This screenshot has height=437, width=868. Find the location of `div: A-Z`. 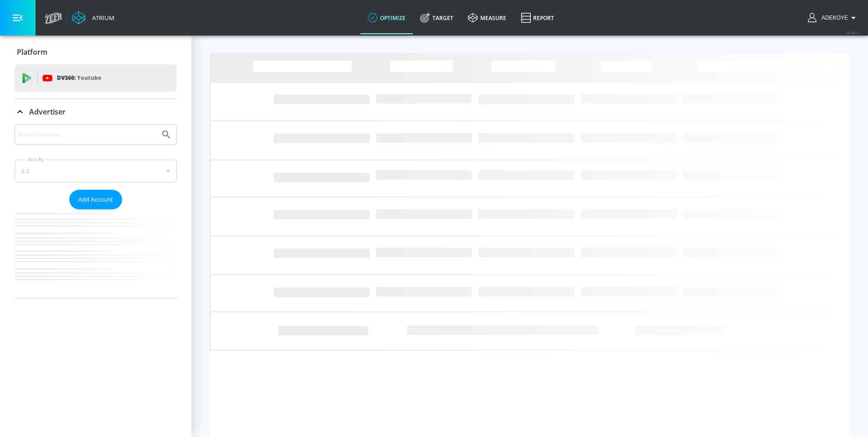

div: A-Z is located at coordinates (96, 171).